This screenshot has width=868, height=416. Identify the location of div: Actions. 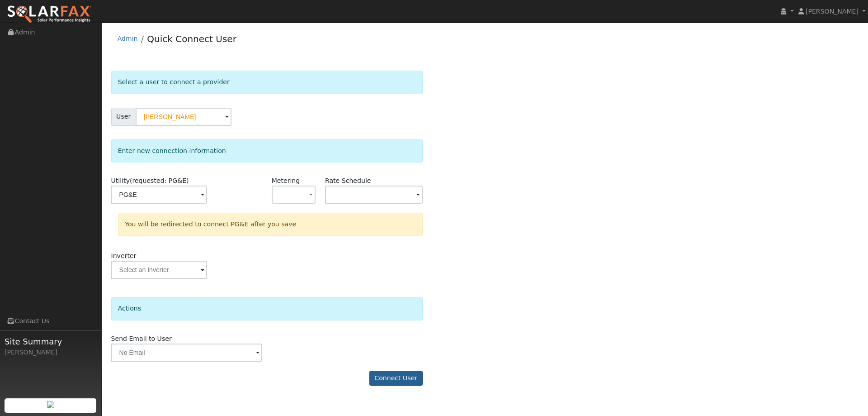
(267, 308).